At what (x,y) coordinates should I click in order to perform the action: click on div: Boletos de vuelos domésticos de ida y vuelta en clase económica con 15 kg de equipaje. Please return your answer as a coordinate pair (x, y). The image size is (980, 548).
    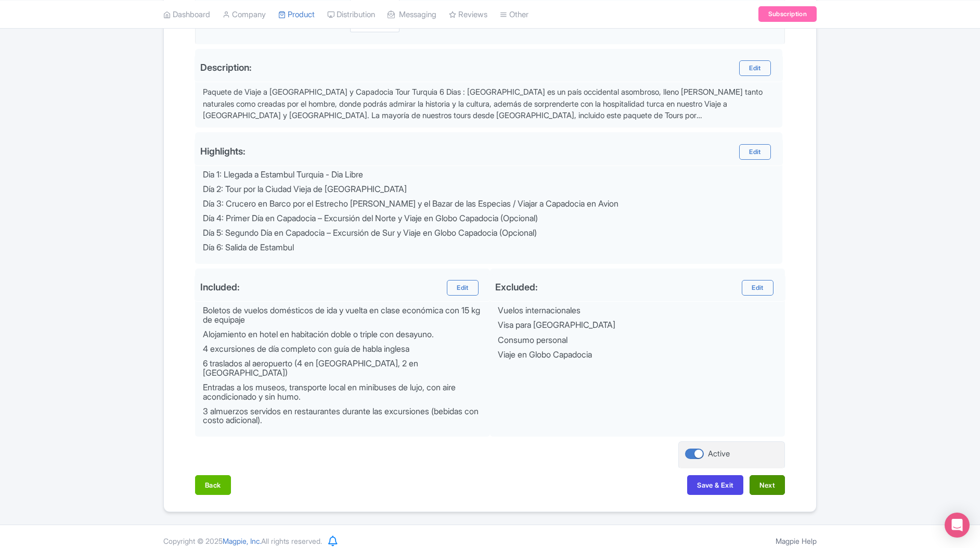
    Looking at the image, I should click on (343, 315).